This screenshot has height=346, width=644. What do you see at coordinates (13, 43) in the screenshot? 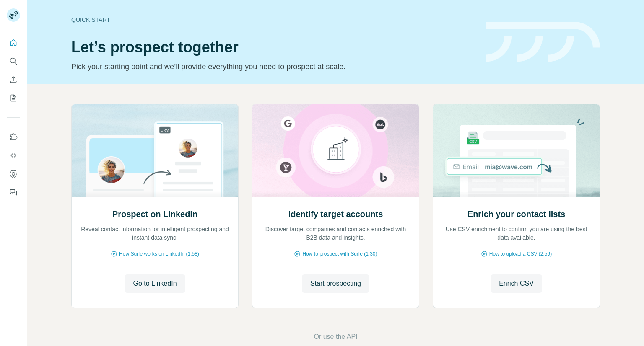
I see `button: Quick start` at bounding box center [13, 43].